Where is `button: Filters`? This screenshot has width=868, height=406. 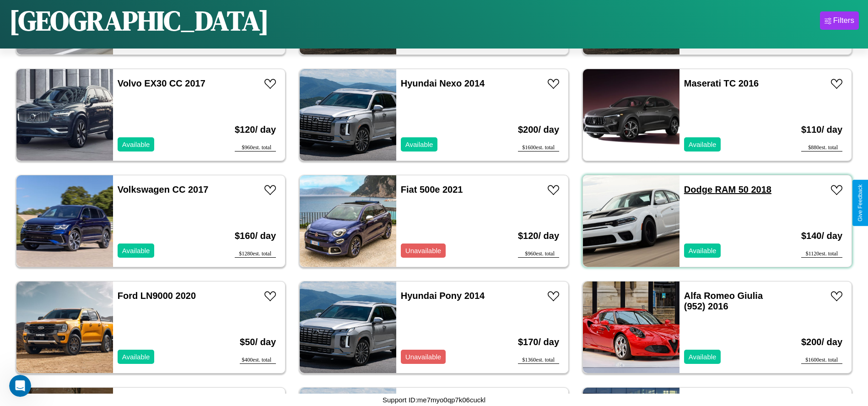 button: Filters is located at coordinates (839, 21).